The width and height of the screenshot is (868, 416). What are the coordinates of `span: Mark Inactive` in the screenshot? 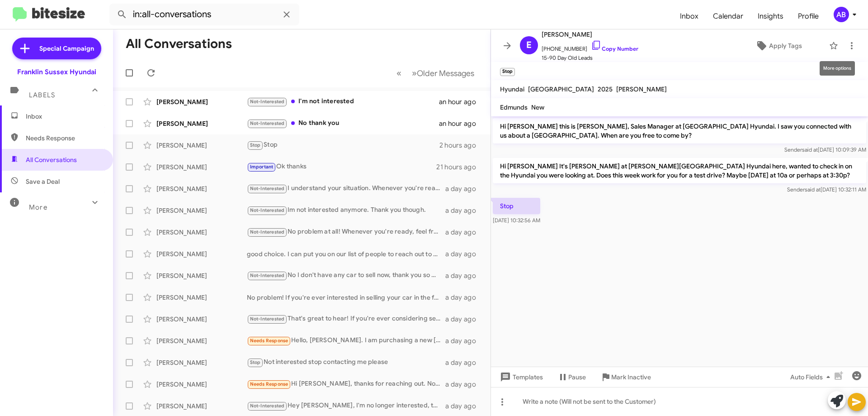 It's located at (631, 377).